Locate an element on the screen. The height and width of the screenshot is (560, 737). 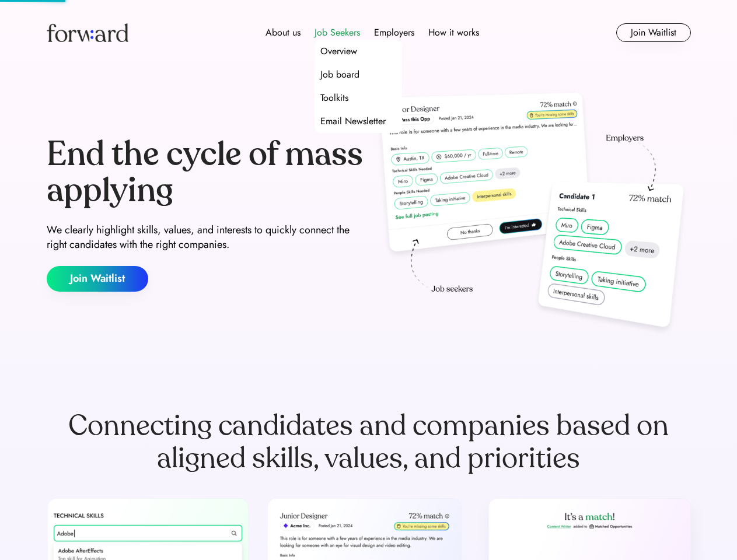
img: Forward logo is located at coordinates (88, 33).